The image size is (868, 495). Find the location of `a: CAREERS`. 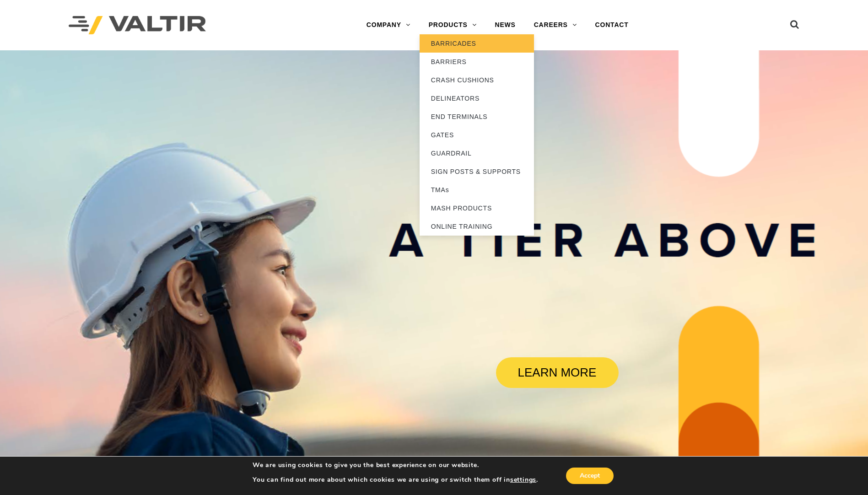

a: CAREERS is located at coordinates (556, 25).